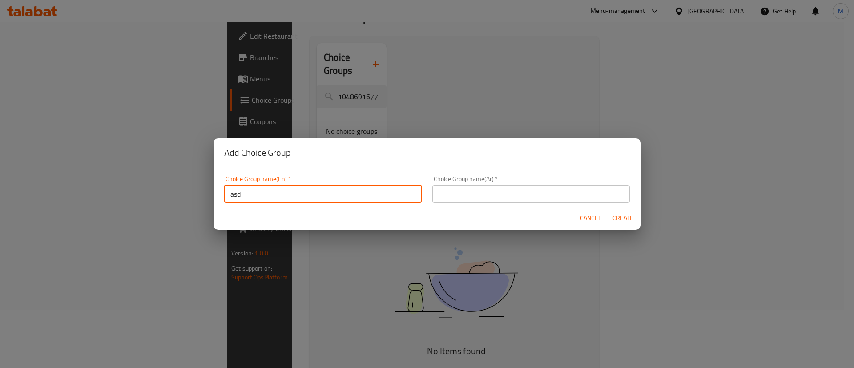  Describe the element at coordinates (531, 194) in the screenshot. I see `input: Please enter Choice Group name(ar)` at that location.